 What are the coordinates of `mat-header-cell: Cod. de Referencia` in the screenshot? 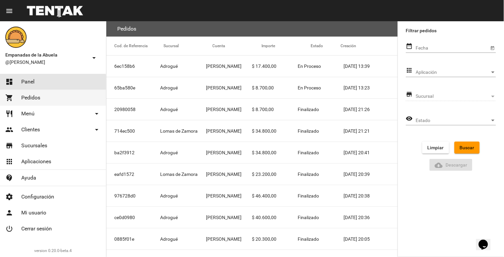 It's located at (135, 46).